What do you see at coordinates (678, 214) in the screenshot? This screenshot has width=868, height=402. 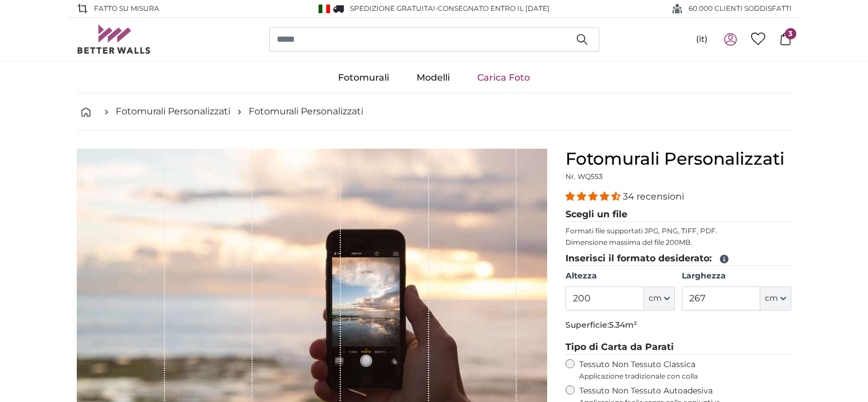 I see `legend: Scegli un file` at bounding box center [678, 214].